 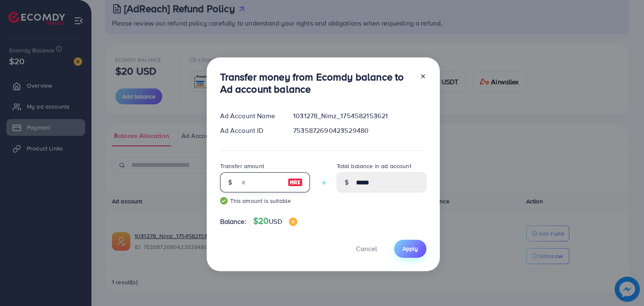 I want to click on div: Ad Account ID, so click(x=250, y=130).